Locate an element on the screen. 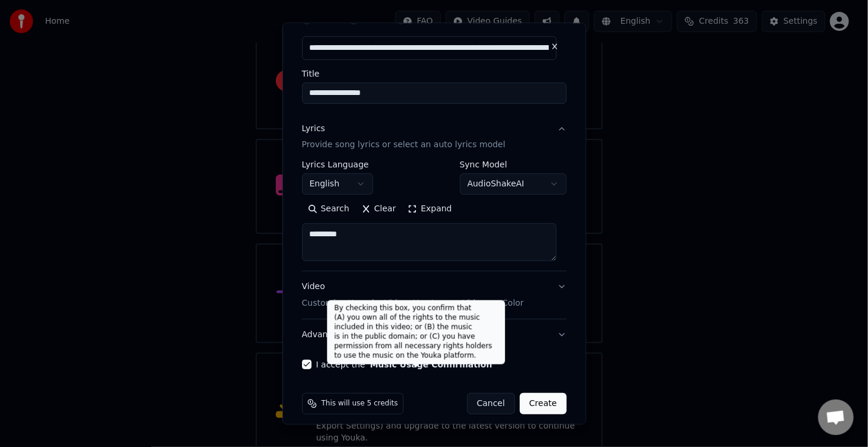 The image size is (868, 447). button: Clear is located at coordinates (378, 209).